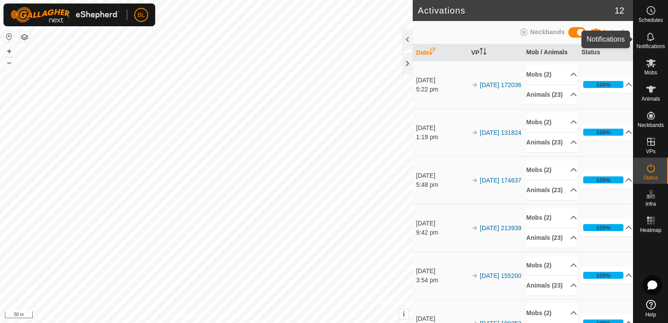  I want to click on h2: Activations, so click(517, 10).